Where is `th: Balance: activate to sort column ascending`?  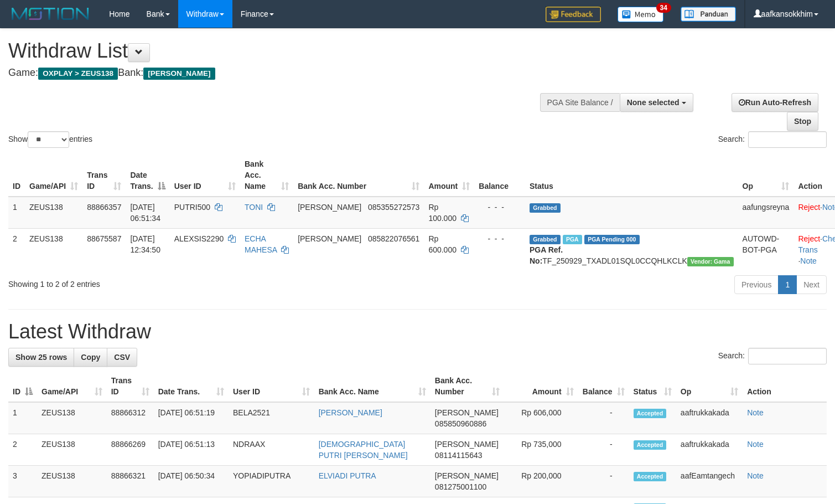
th: Balance: activate to sort column ascending is located at coordinates (604, 385).